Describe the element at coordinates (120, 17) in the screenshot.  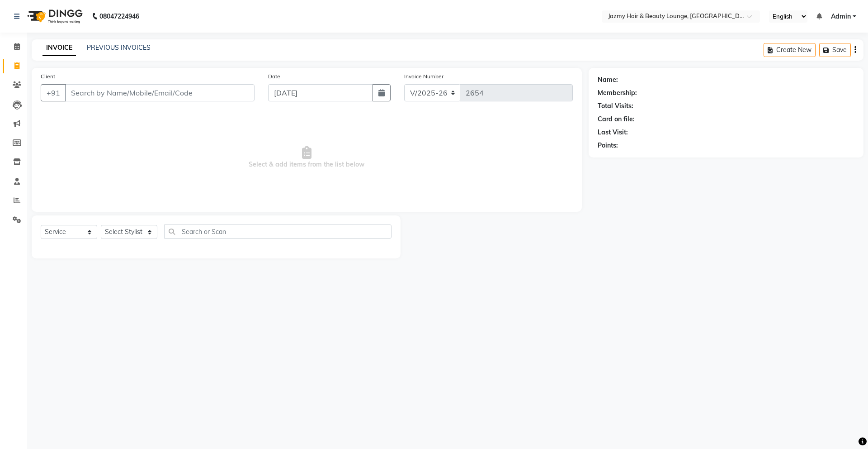
I see `b: 08047224946` at that location.